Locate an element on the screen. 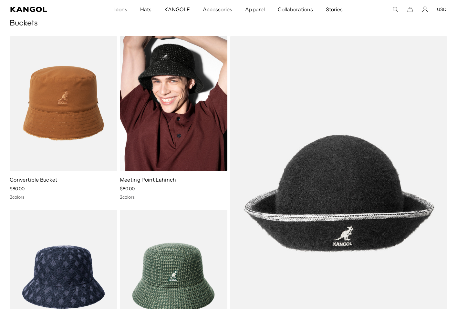  a: Account is located at coordinates (425, 9).